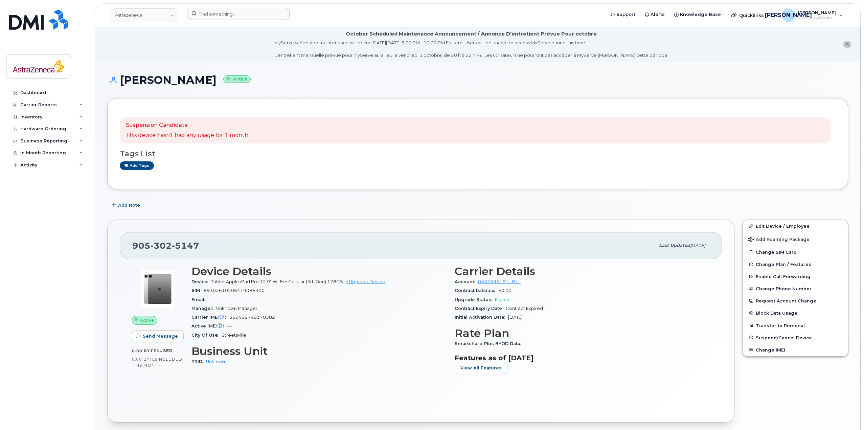 This screenshot has height=430, width=864. Describe the element at coordinates (187, 135) in the screenshot. I see `p: This device hasn't had any usage for 1 month` at that location.